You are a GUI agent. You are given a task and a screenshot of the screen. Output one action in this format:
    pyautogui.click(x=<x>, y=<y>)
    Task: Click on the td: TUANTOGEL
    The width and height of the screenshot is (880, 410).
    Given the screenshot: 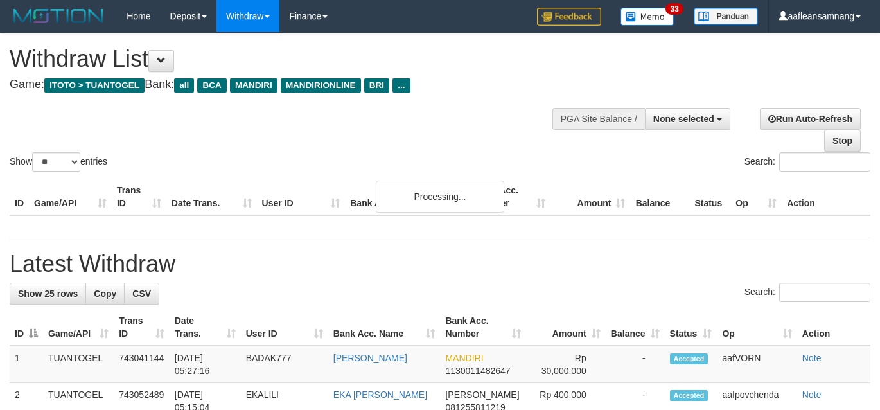 What is the action you would take?
    pyautogui.click(x=78, y=364)
    